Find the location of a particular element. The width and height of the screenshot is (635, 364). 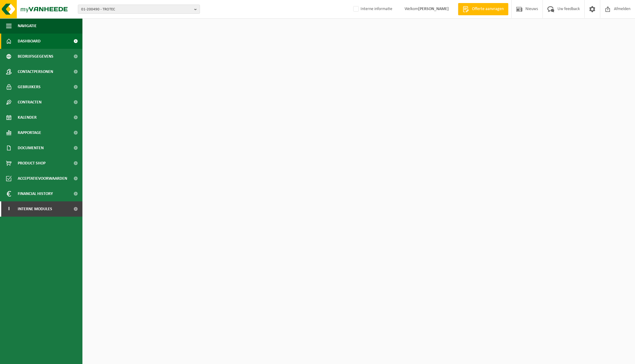

span: Product Shop is located at coordinates (31, 163).